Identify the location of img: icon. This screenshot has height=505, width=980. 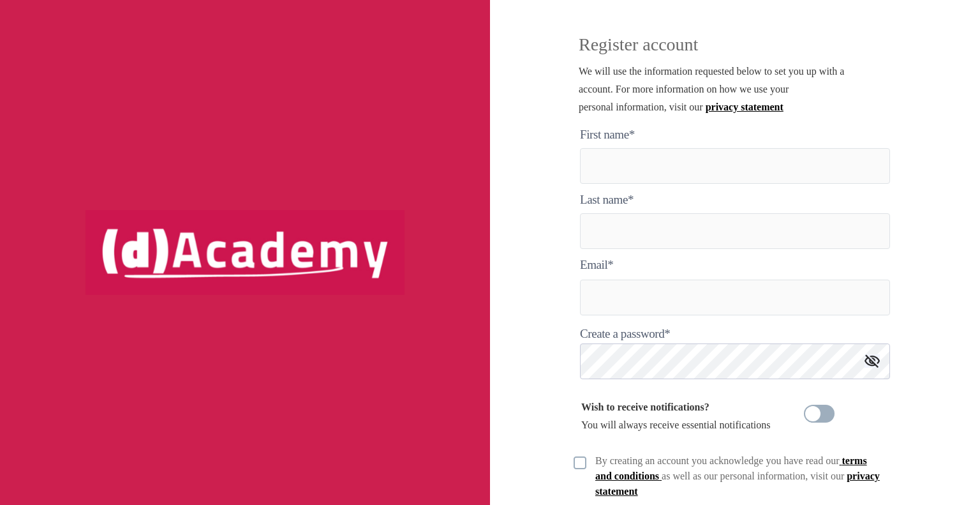
(872, 361).